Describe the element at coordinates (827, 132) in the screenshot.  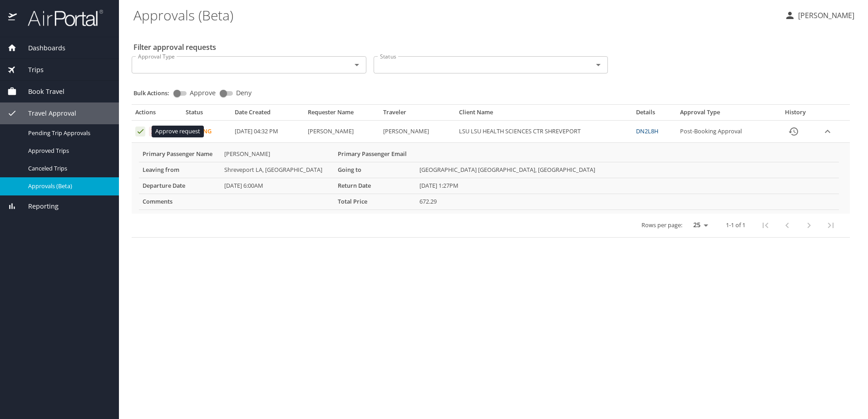
I see `button: expand row` at that location.